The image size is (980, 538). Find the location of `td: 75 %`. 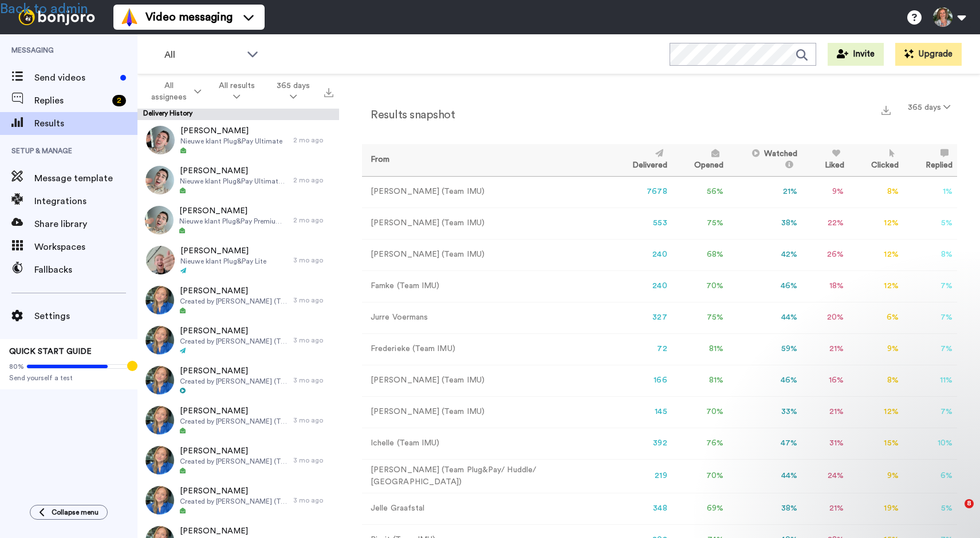

td: 75 % is located at coordinates (700, 223).